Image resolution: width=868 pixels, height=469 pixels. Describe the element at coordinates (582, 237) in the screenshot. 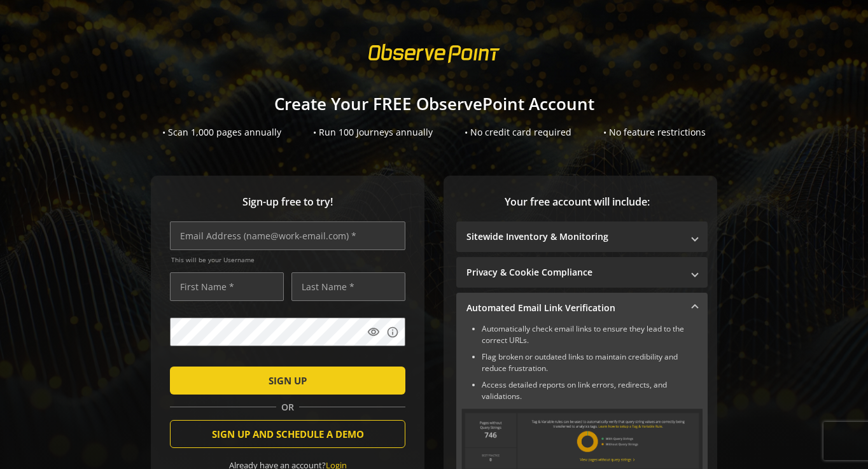

I see `mat-expansion-panel-header: Sitewide Inventory & Monitoring` at that location.